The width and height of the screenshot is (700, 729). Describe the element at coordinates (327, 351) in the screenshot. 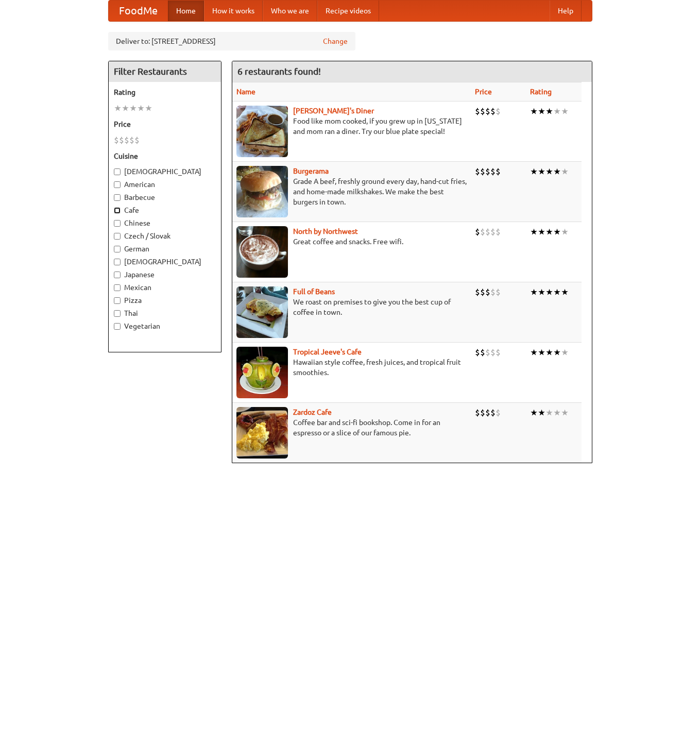

I see `a: Tropical Jeeve's Cafe` at that location.